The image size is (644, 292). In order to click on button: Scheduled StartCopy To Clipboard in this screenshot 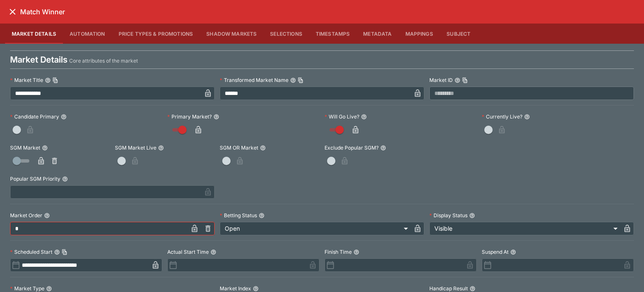, I will do `click(57, 252)`.